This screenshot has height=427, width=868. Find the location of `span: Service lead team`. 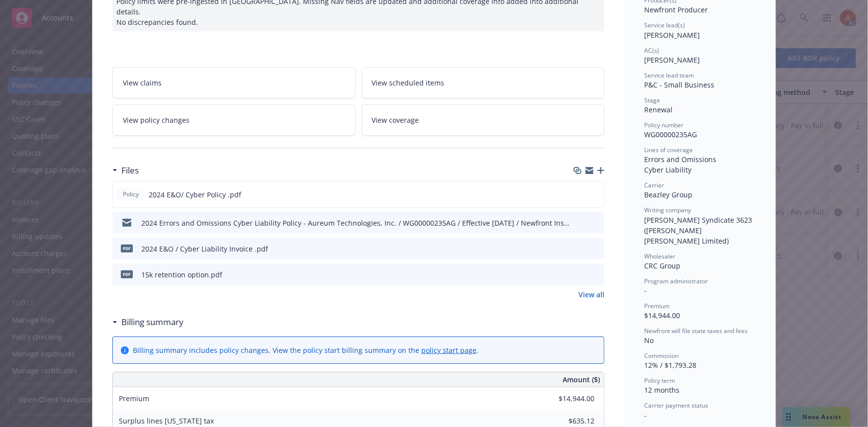

span: Service lead team is located at coordinates (669, 75).